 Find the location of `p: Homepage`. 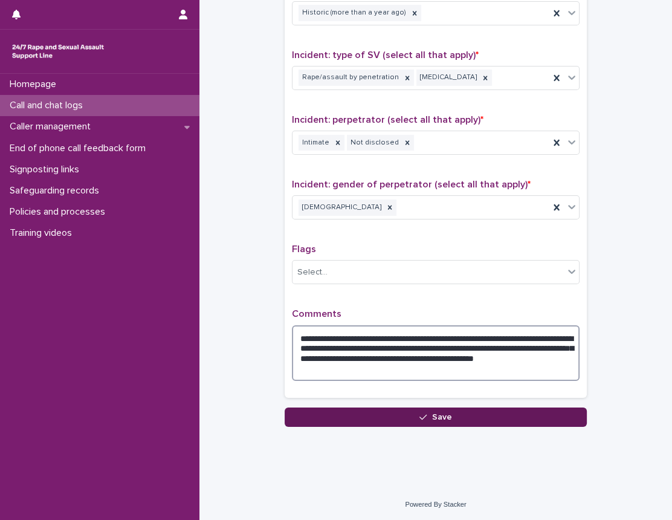

p: Homepage is located at coordinates (35, 84).